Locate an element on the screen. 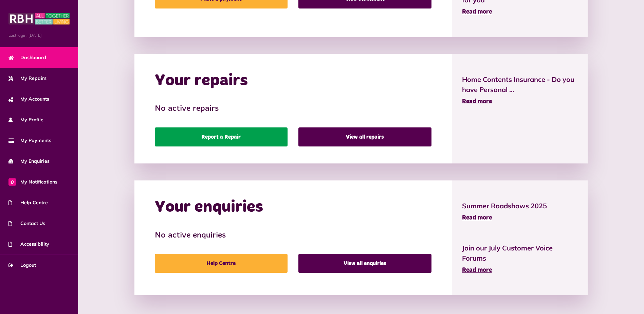 The image size is (644, 314). h2: Your enquiries is located at coordinates (209, 208).